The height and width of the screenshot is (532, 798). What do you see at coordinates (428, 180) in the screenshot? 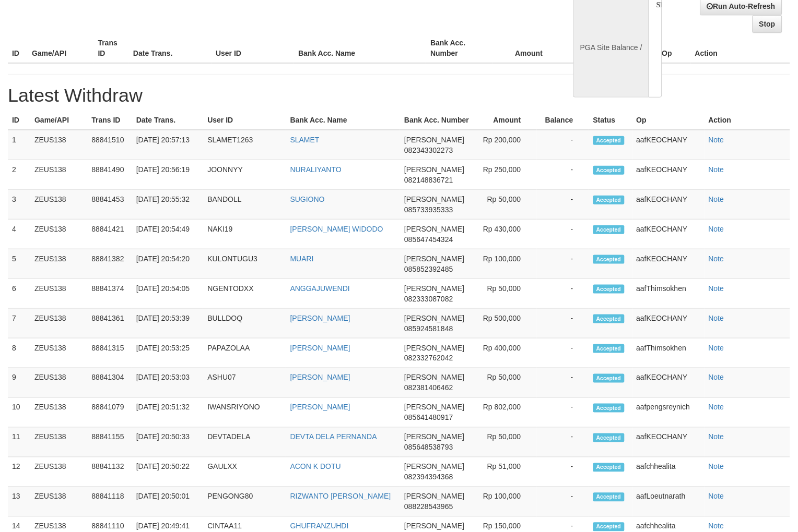
I see `span: 082148836721` at bounding box center [428, 180].